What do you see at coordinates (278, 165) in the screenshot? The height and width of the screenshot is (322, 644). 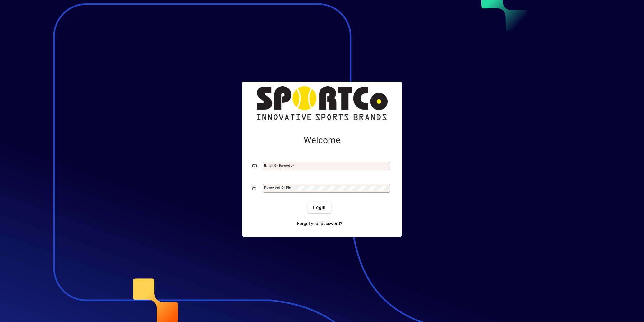 I see `mat-label: Email or Barcode` at bounding box center [278, 165].